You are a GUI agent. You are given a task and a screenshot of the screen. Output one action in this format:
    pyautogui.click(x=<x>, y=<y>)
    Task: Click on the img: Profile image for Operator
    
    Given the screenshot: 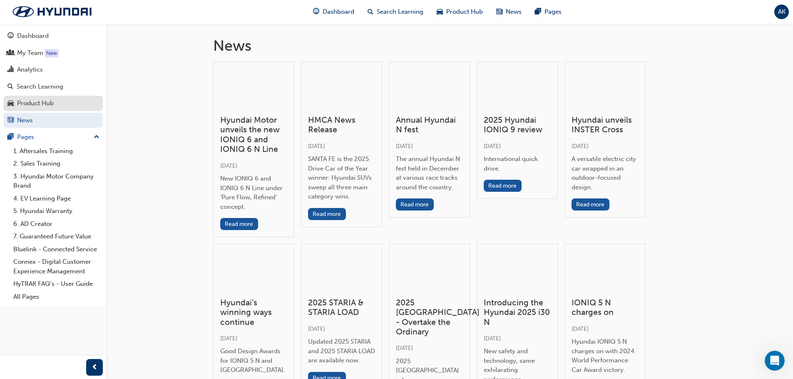 What is the action you would take?
    pyautogui.click(x=30, y=11)
    